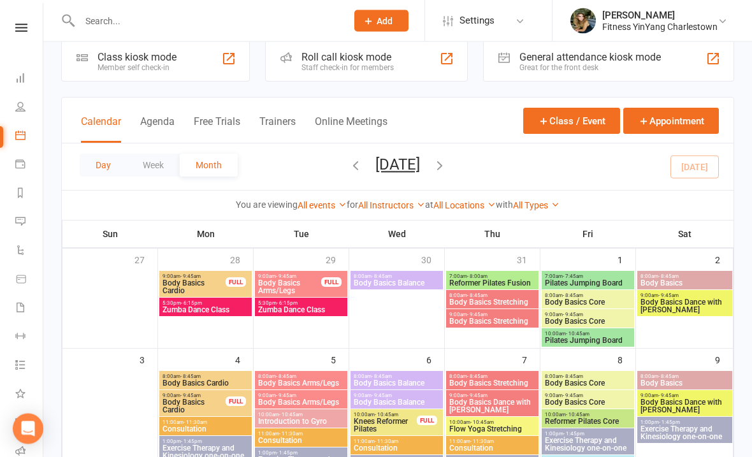 This screenshot has height=457, width=752. What do you see at coordinates (724, 259) in the screenshot?
I see `div: 2` at bounding box center [724, 259].